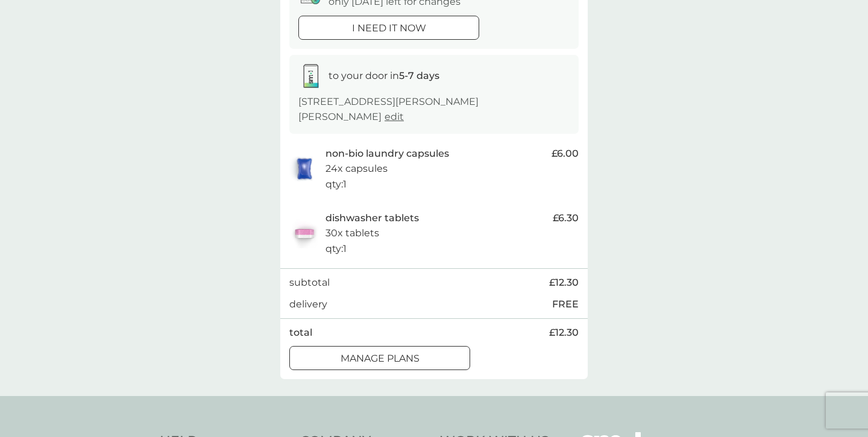 This screenshot has width=868, height=437. Describe the element at coordinates (380, 358) in the screenshot. I see `button: manage plans` at that location.